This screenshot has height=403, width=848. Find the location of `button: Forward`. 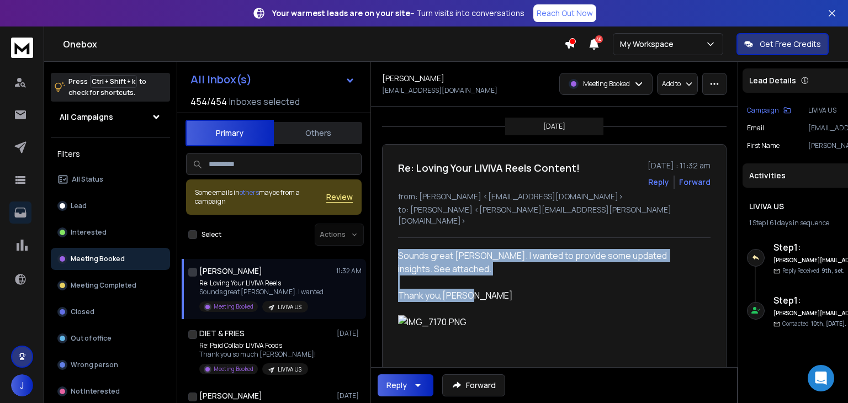

button: Forward is located at coordinates (474, 386).